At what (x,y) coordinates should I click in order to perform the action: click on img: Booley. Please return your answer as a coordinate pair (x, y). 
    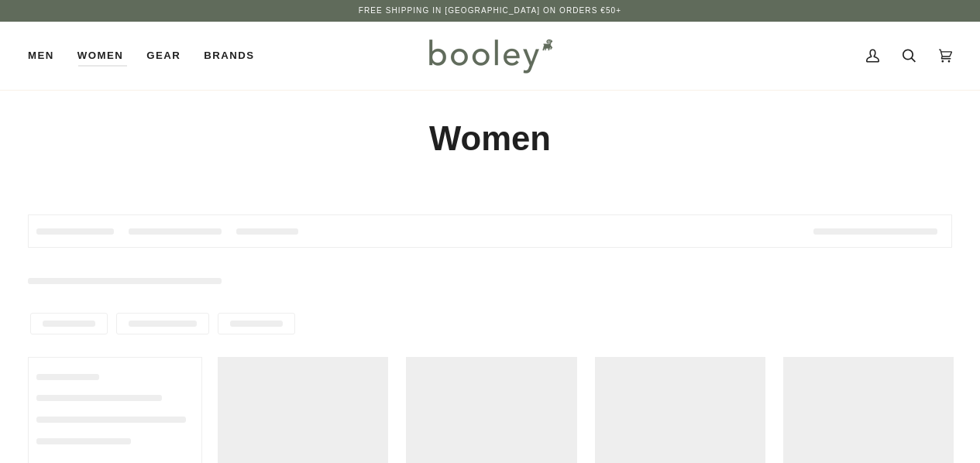
    Looking at the image, I should click on (489, 56).